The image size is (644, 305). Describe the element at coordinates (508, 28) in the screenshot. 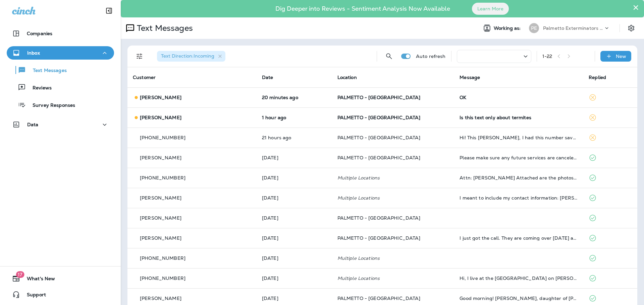

I see `span: Working as:` at that location.